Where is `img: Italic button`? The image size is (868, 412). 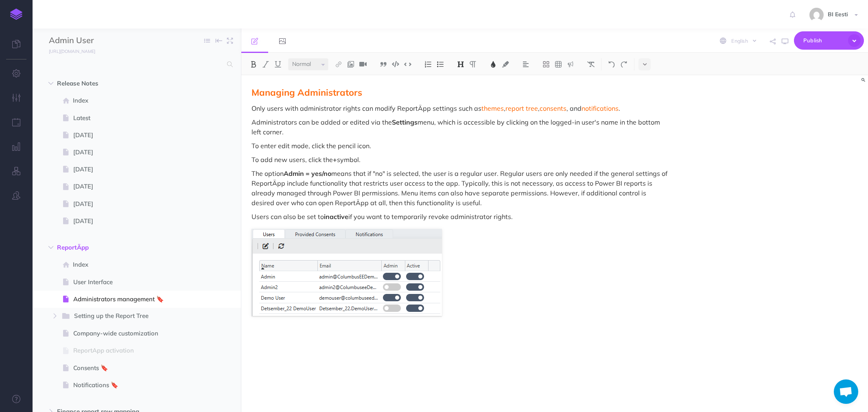
img: Italic button is located at coordinates (266, 64).